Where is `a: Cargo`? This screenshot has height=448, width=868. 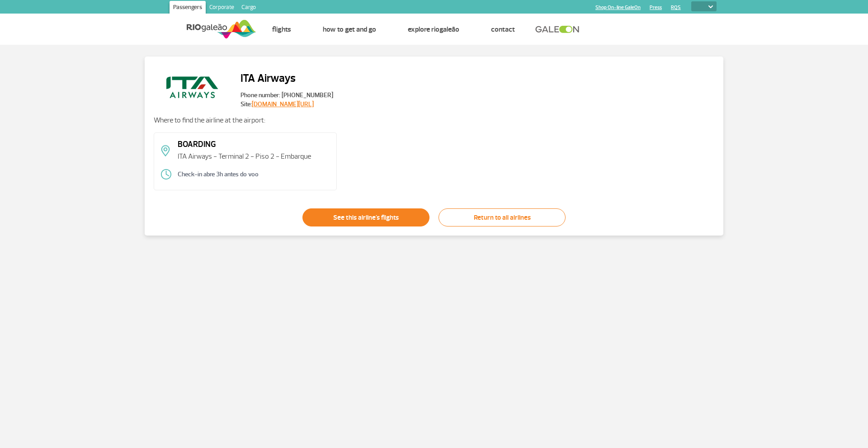 a: Cargo is located at coordinates (249, 8).